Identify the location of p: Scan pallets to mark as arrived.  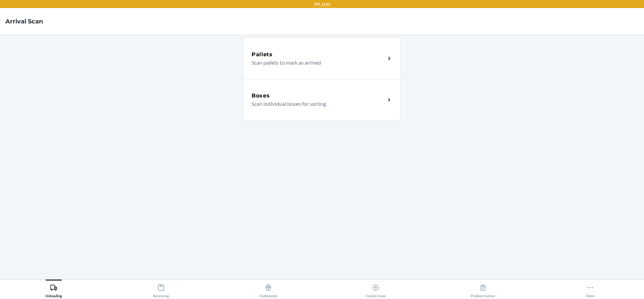
(316, 63).